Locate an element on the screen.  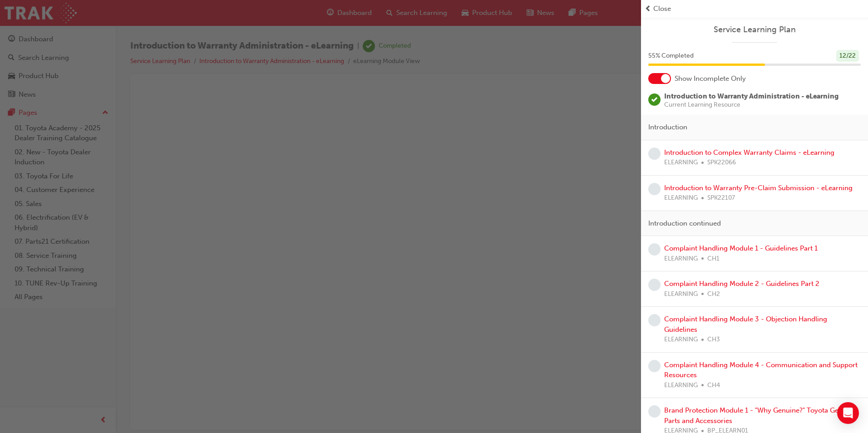
span: SPK22066 is located at coordinates (721, 163).